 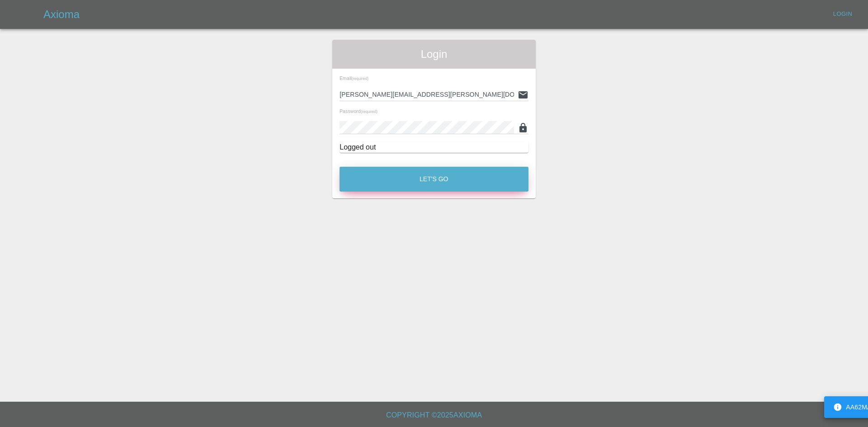 What do you see at coordinates (434, 179) in the screenshot?
I see `button: Let's Go` at bounding box center [434, 179].